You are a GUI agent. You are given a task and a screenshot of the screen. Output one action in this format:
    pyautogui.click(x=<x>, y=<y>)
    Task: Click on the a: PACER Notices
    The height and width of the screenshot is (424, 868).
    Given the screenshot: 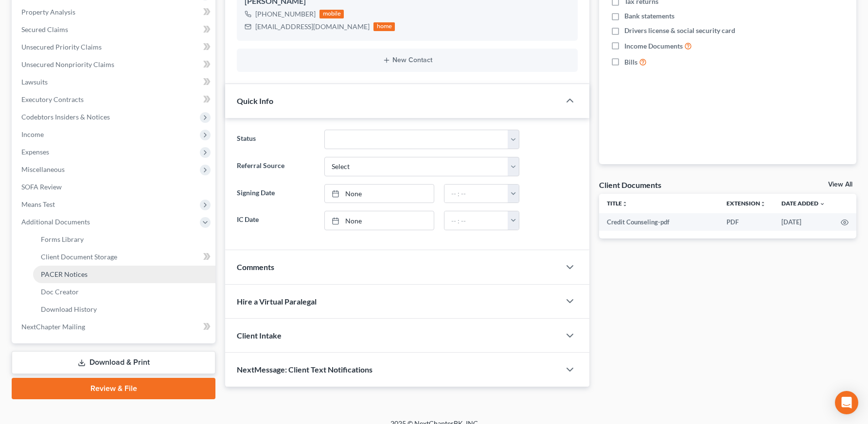 What is the action you would take?
    pyautogui.click(x=124, y=275)
    